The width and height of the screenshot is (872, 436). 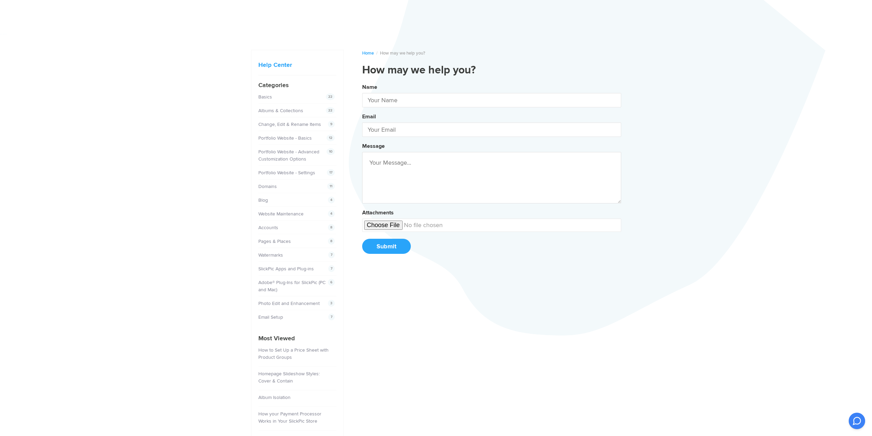 What do you see at coordinates (271, 317) in the screenshot?
I see `a: Email Setup` at bounding box center [271, 317].